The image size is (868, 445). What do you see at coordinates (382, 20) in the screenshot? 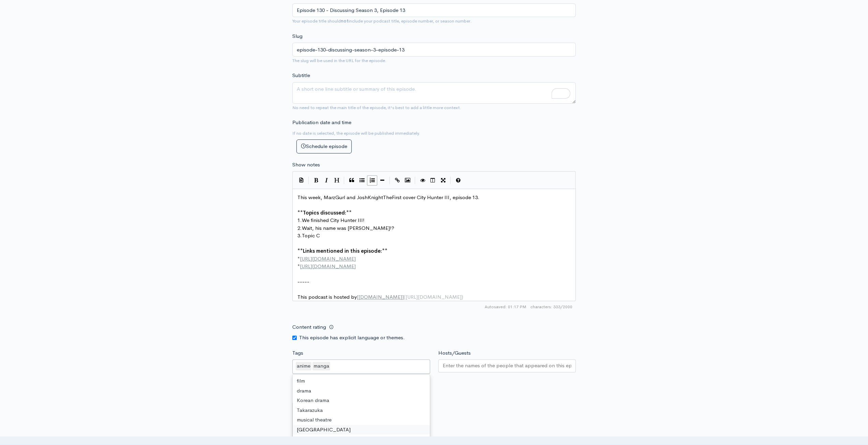
I see `small: Your episode title should include your podcast title, episode number, or season number.` at bounding box center [382, 20].